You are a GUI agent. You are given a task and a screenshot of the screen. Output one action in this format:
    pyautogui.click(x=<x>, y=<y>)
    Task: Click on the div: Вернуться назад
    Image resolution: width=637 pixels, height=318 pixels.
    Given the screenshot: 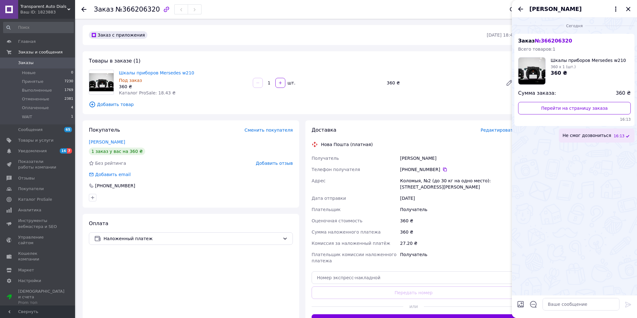 What is the action you would take?
    pyautogui.click(x=84, y=9)
    